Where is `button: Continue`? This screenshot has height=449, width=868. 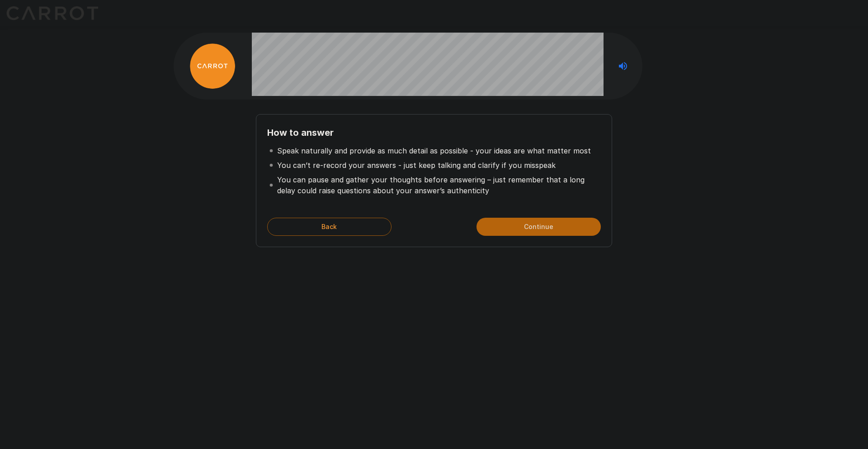
button: Continue is located at coordinates (538, 227).